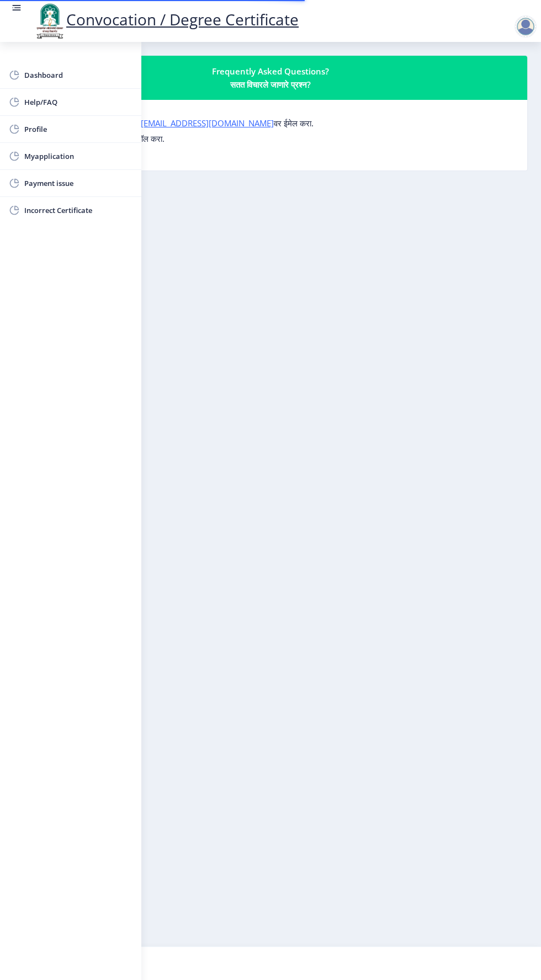 Image resolution: width=541 pixels, height=980 pixels. What do you see at coordinates (78, 129) in the screenshot?
I see `span: Profile` at bounding box center [78, 129].